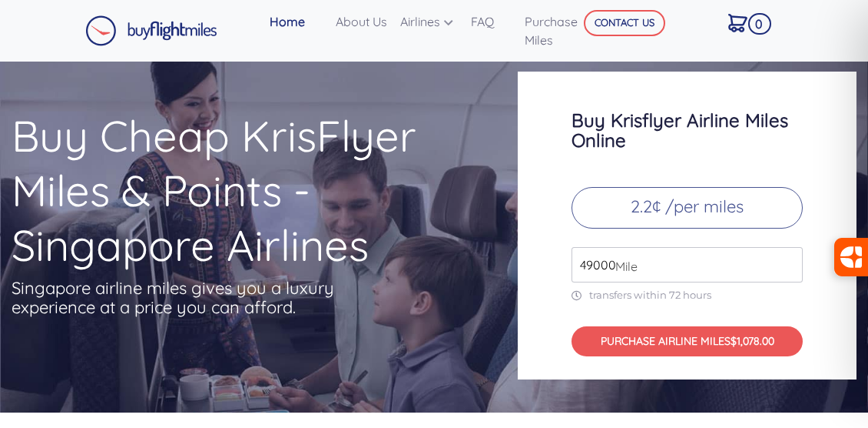  Describe the element at coordinates (687, 208) in the screenshot. I see `p: 2.2¢ /per miles` at that location.